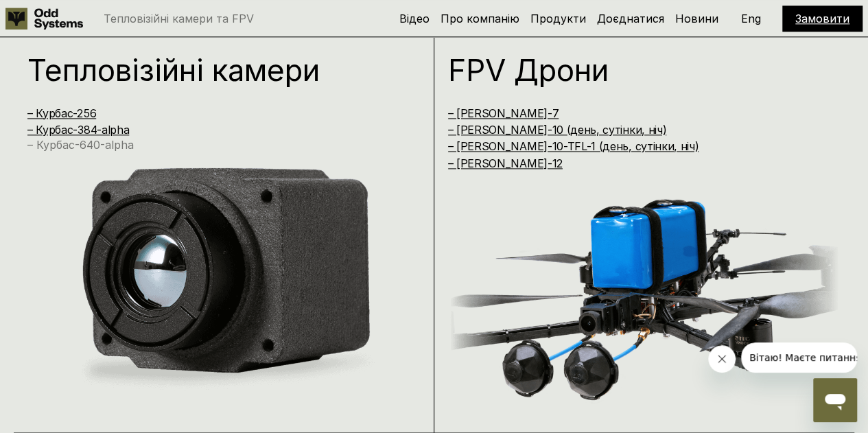  Describe the element at coordinates (78, 130) in the screenshot. I see `a: – Курбас-384-alpha` at that location.